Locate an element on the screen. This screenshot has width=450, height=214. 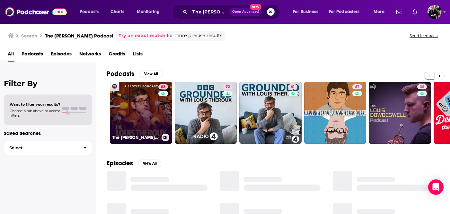
span: 38 is located at coordinates (422, 87).